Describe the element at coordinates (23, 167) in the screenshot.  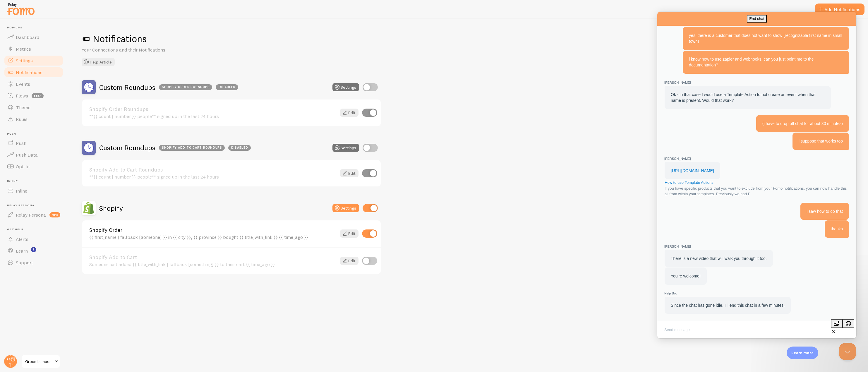
I see `span: Opt-In` at that location.